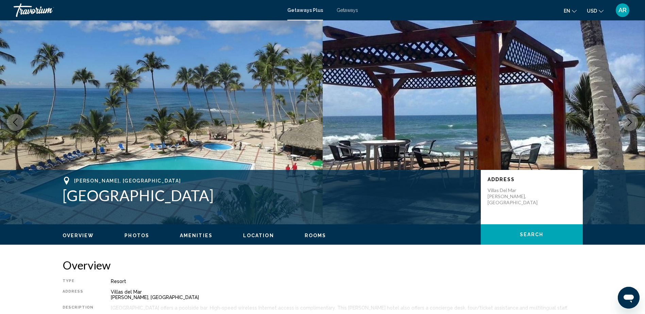 The height and width of the screenshot is (314, 645). Describe the element at coordinates (78, 308) in the screenshot. I see `div: Description` at that location.